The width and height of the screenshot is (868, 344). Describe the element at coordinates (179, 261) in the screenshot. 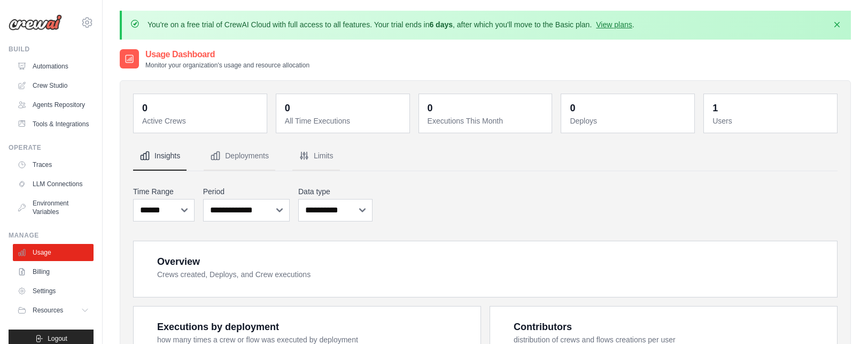

I see `div: Overview` at that location.